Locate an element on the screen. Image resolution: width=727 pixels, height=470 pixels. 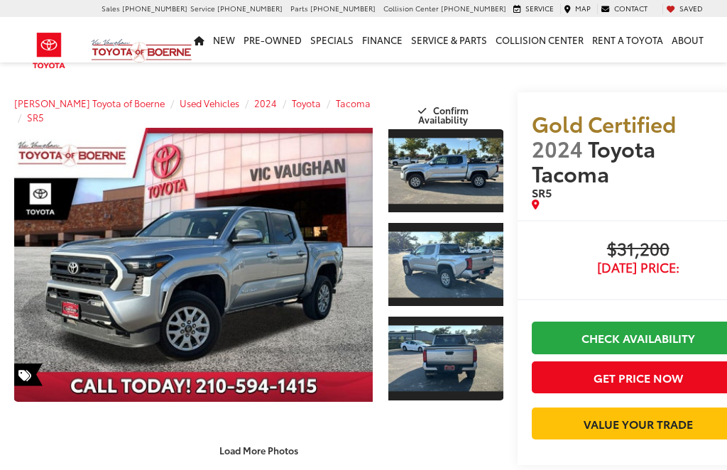
a: 2024 is located at coordinates (265, 103).